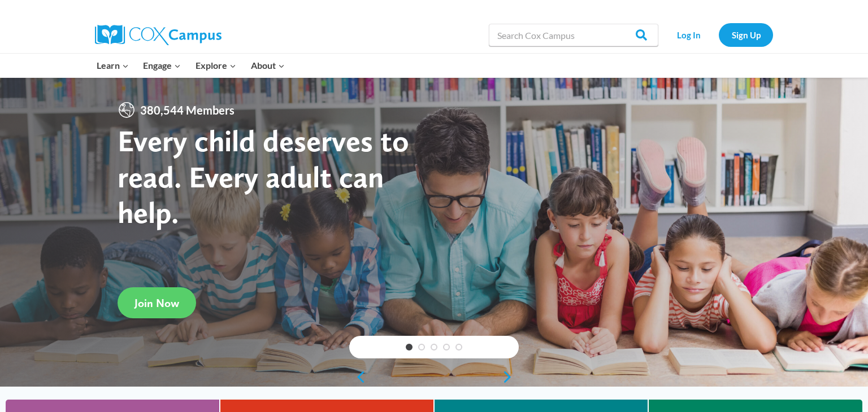 Image resolution: width=868 pixels, height=412 pixels. I want to click on span: About, so click(268, 66).